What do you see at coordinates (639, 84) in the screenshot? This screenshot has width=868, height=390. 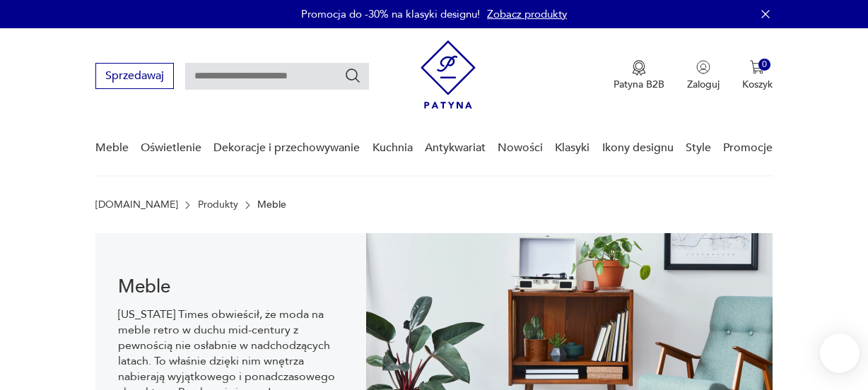 I see `p: Patyna B2B` at bounding box center [639, 84].